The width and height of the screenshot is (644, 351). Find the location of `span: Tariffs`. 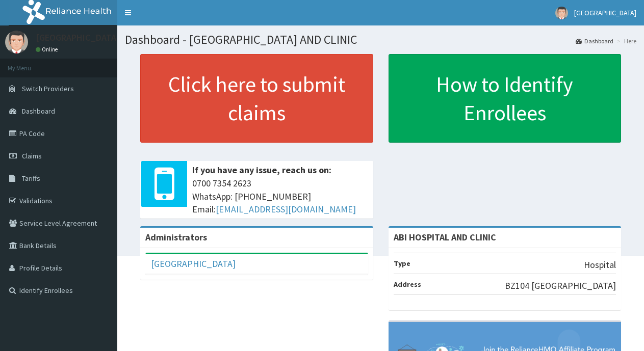

span: Tariffs is located at coordinates (31, 179).